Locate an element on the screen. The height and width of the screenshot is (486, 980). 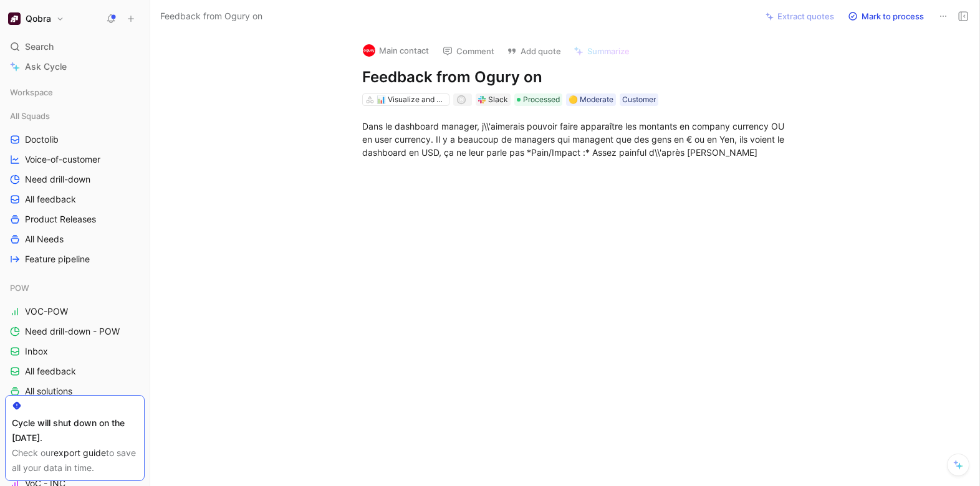
span: Workspace is located at coordinates (31, 92).